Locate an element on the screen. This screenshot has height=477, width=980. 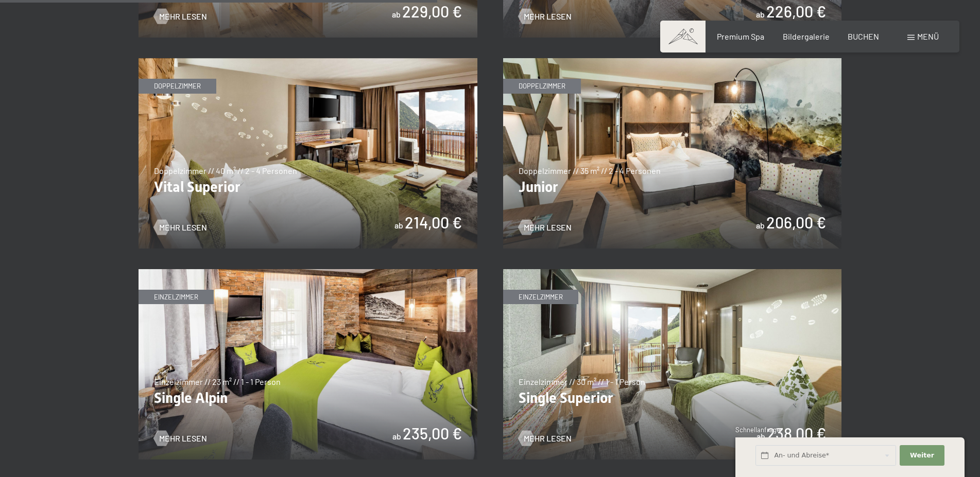
a: Premium Spa is located at coordinates (740, 36).